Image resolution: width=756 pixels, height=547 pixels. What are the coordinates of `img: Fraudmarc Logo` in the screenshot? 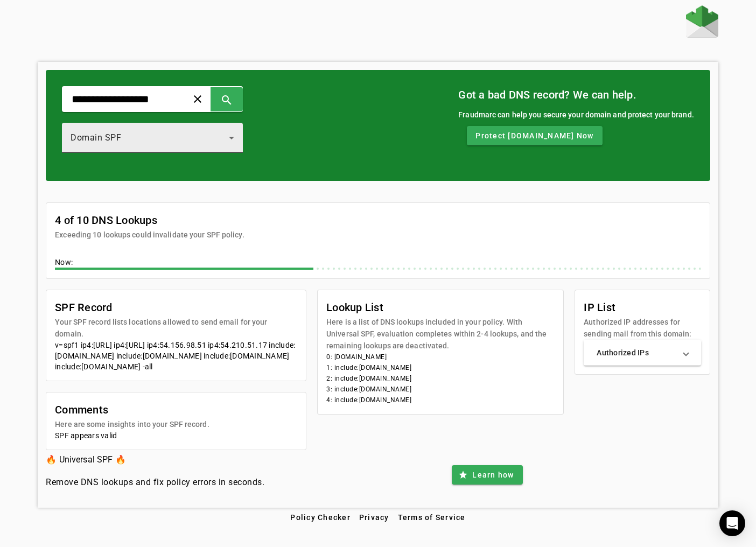 It's located at (702, 22).